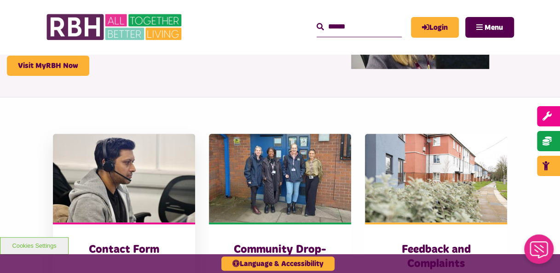  I want to click on h3: Feedback and Complaints, so click(436, 257).